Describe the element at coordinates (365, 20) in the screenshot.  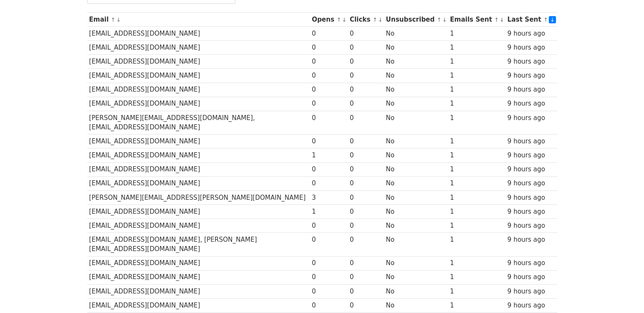
I see `th: Clicks` at that location.